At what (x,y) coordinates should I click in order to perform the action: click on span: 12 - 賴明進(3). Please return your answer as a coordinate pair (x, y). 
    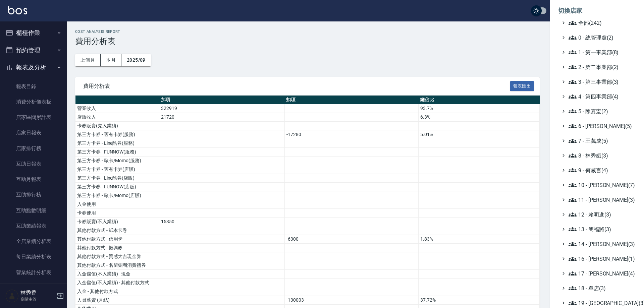
    Looking at the image, I should click on (600, 215).